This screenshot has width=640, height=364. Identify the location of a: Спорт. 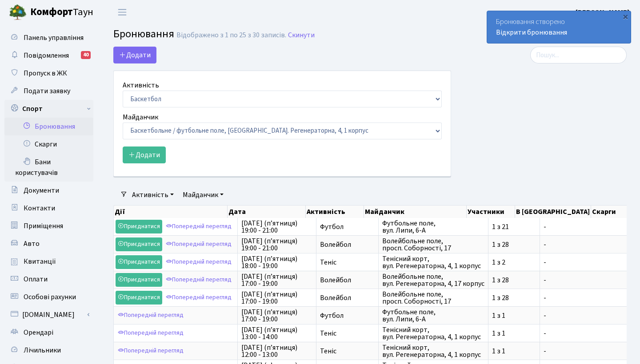
(49, 109).